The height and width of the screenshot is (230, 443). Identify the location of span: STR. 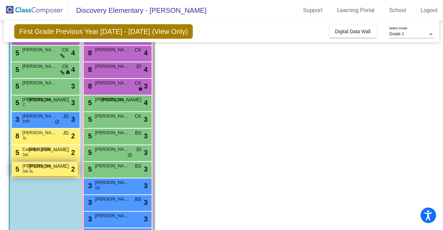
(26, 122).